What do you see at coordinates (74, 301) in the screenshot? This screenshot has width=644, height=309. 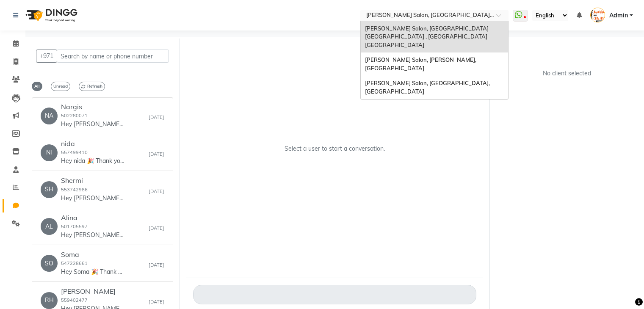 I see `small: 559402477` at bounding box center [74, 301].